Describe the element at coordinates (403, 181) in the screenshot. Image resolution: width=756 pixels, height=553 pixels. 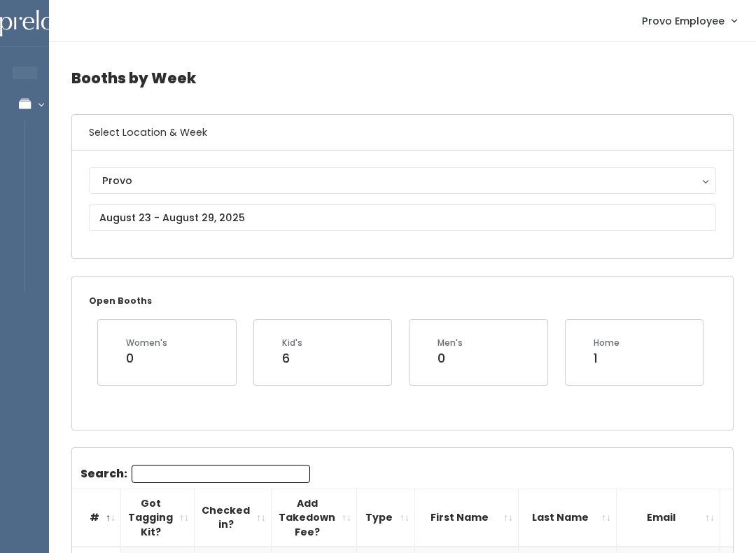
I see `button: Provo` at that location.